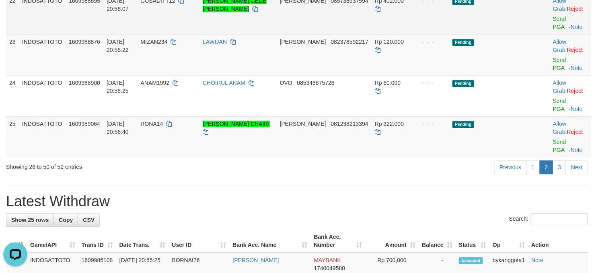 This screenshot has width=594, height=273. Describe the element at coordinates (154, 42) in the screenshot. I see `span: MIZAN234` at that location.